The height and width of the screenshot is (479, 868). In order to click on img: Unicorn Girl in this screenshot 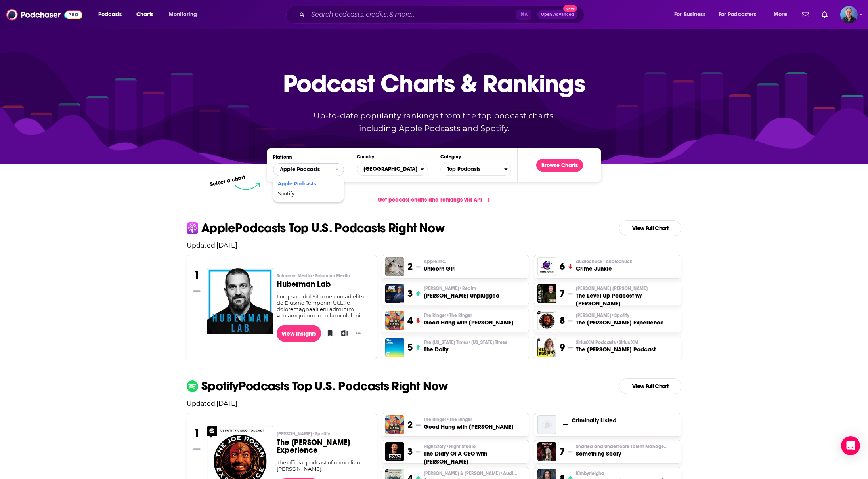, I will do `click(395, 266)`.